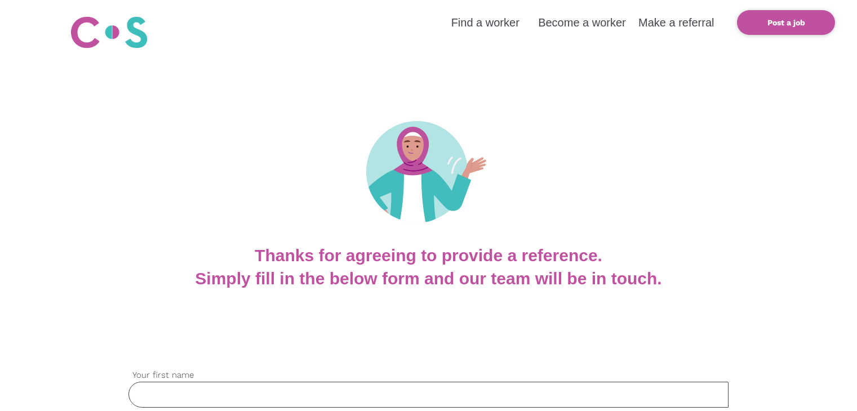 This screenshot has width=857, height=411. I want to click on label: Your first name, so click(428, 375).